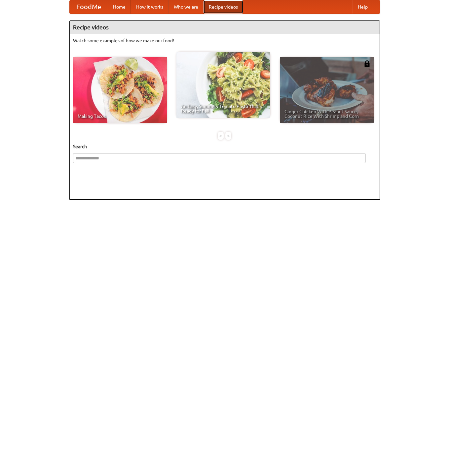 Image resolution: width=449 pixels, height=467 pixels. Describe the element at coordinates (223, 85) in the screenshot. I see `a: An Easy, Summery Tomato Pasta That's Ready for Fall` at that location.